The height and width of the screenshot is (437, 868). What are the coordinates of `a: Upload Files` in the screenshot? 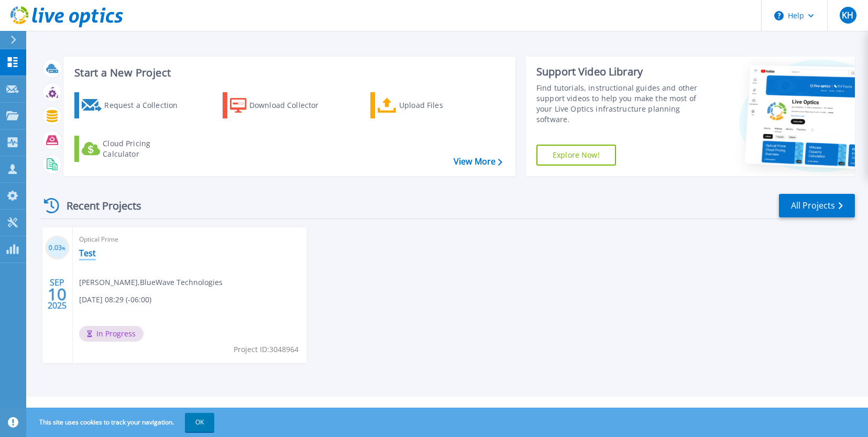 It's located at (429, 106).